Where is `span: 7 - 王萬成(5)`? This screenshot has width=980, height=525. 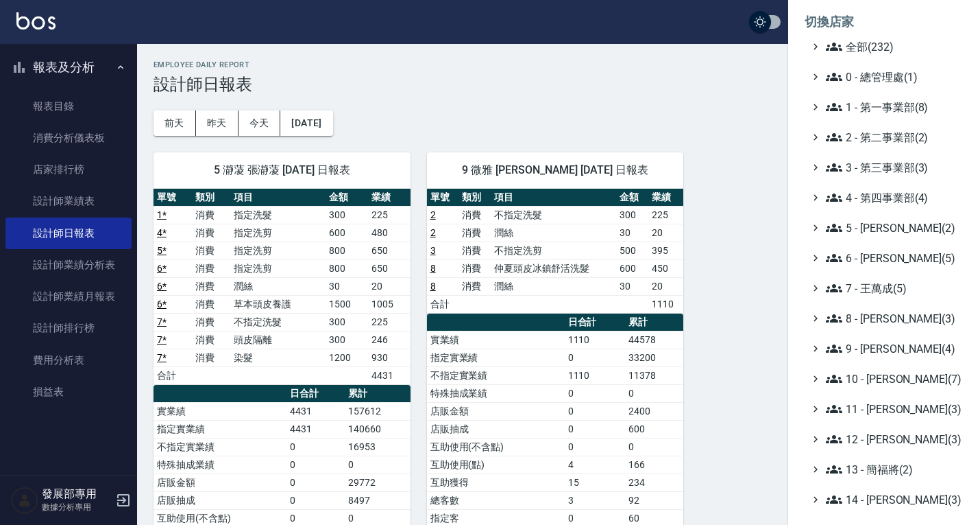 span: 7 - 王萬成(5) is located at coordinates (892, 289).